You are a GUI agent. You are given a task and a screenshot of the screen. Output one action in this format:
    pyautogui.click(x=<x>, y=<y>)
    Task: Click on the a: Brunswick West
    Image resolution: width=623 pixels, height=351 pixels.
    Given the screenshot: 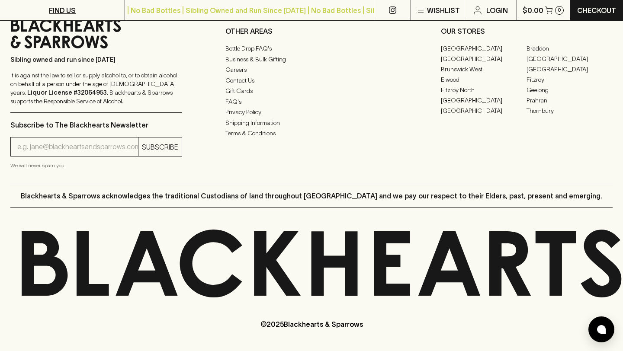 What is the action you would take?
    pyautogui.click(x=484, y=69)
    